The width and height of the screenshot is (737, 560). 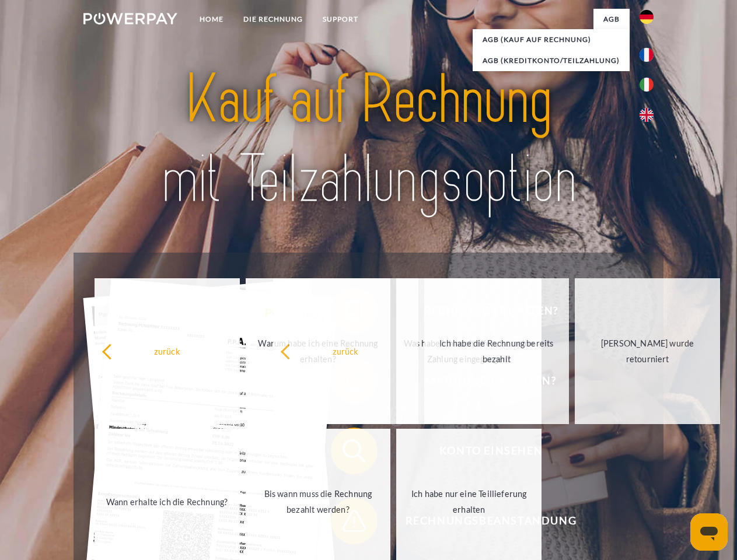 What do you see at coordinates (647, 17) in the screenshot?
I see `img: de` at bounding box center [647, 17].